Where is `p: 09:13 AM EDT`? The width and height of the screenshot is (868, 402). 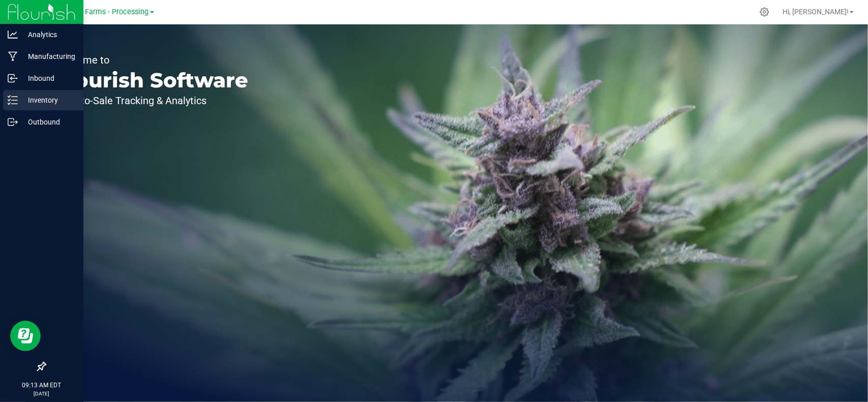
p: 09:13 AM EDT is located at coordinates (41, 385).